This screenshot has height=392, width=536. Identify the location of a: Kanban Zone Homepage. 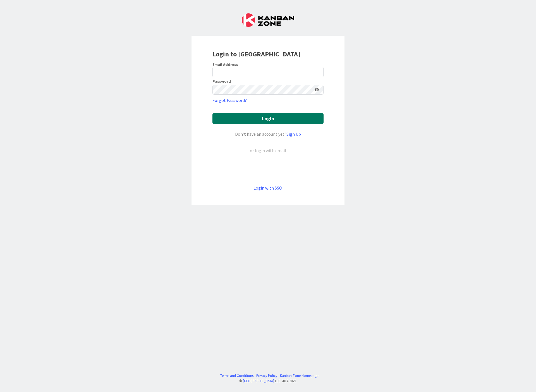
(299, 376).